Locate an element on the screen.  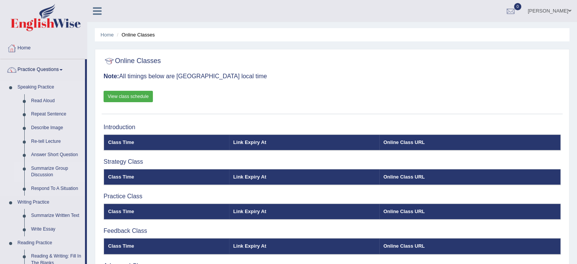
span: 0 is located at coordinates (518, 6).